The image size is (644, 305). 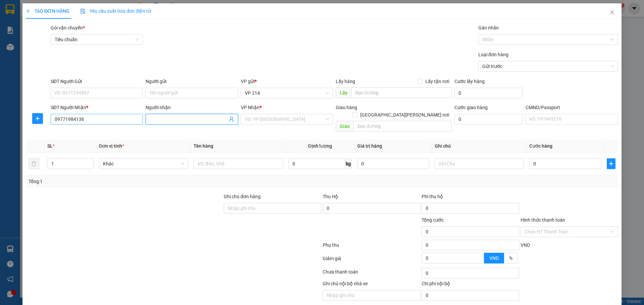 What do you see at coordinates (231, 119) in the screenshot?
I see `span: user-add` at bounding box center [231, 119].